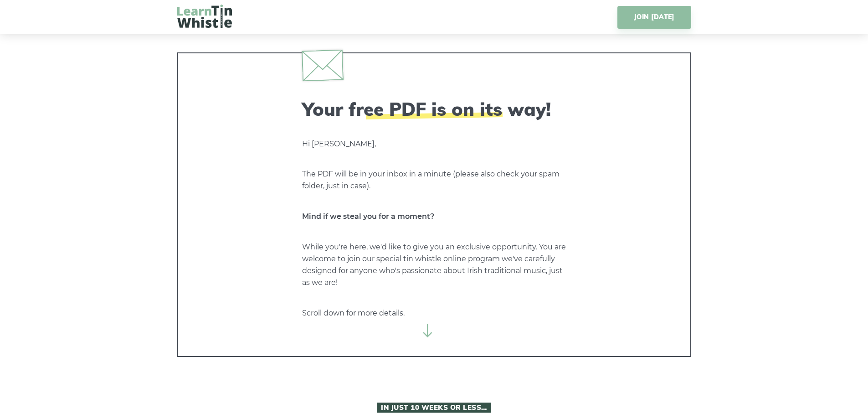 This screenshot has width=868, height=419. Describe the element at coordinates (322, 65) in the screenshot. I see `img: envelope.svg` at that location.